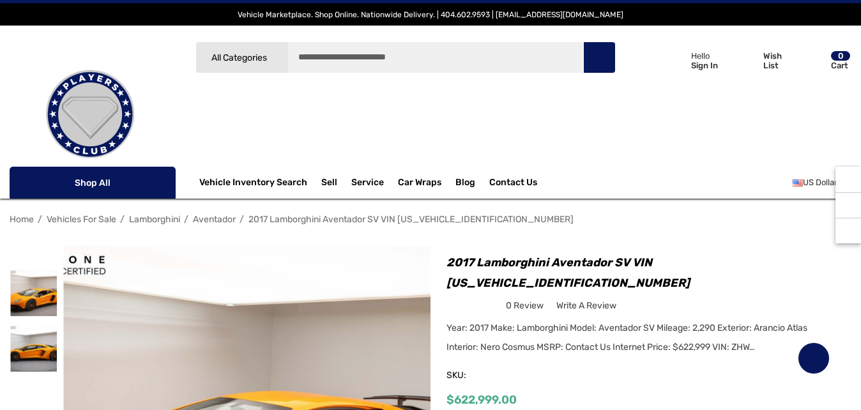 This screenshot has height=410, width=861. I want to click on span: Blog, so click(465, 184).